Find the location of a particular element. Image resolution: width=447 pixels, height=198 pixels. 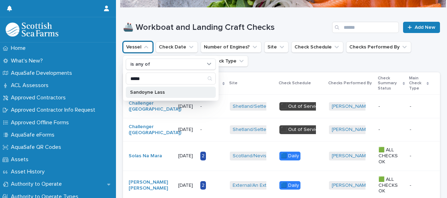

p: Sandoyne Lass is located at coordinates (167, 92).